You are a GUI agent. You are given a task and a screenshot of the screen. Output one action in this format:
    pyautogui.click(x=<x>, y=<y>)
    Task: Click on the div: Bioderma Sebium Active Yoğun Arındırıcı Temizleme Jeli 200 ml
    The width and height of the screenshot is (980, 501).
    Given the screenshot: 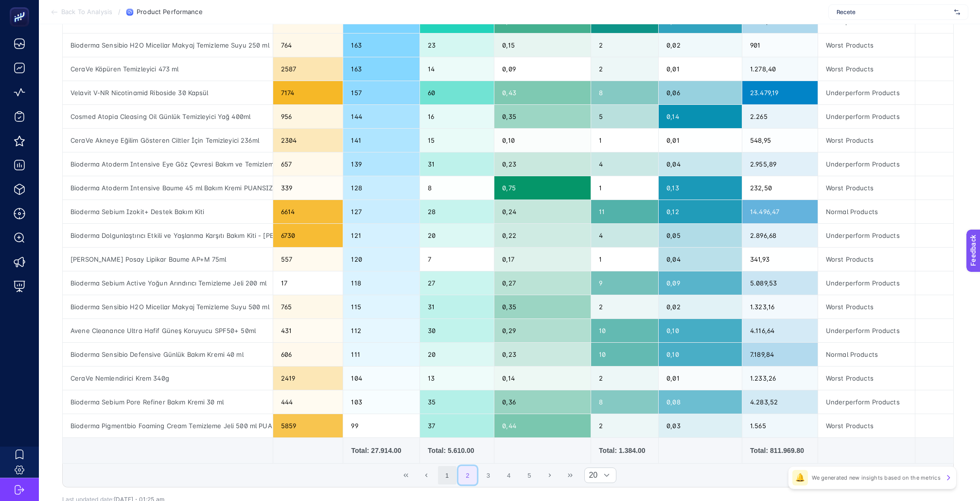 What is the action you would take?
    pyautogui.click(x=168, y=283)
    